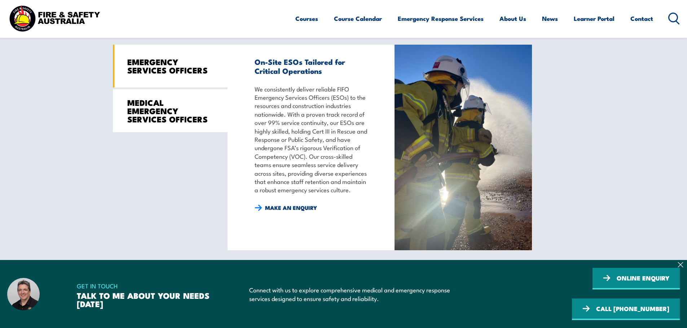 This screenshot has height=328, width=687. Describe the element at coordinates (286, 208) in the screenshot. I see `a: MAKE AN ENQUIRY` at that location.